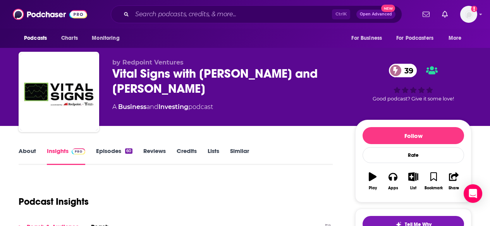 The height and width of the screenshot is (226, 490). Describe the element at coordinates (393, 188) in the screenshot. I see `div: Apps` at that location.